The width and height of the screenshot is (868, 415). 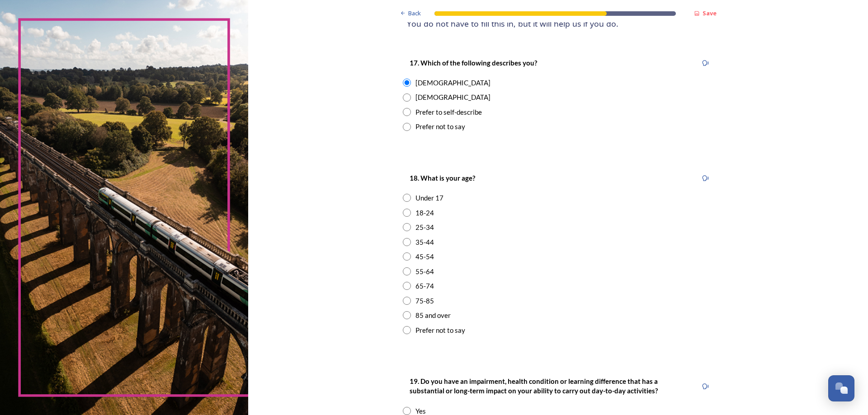 What do you see at coordinates (442, 178) in the screenshot?
I see `strong: 18. What is your age?` at bounding box center [442, 178].